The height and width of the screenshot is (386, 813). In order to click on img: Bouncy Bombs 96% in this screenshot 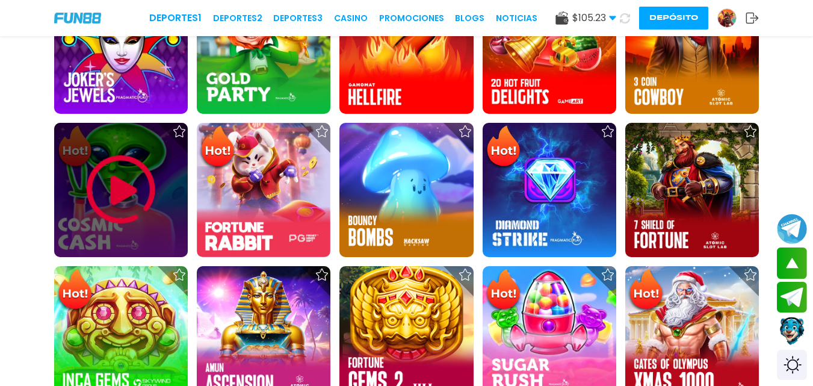, I will do `click(406, 190)`.